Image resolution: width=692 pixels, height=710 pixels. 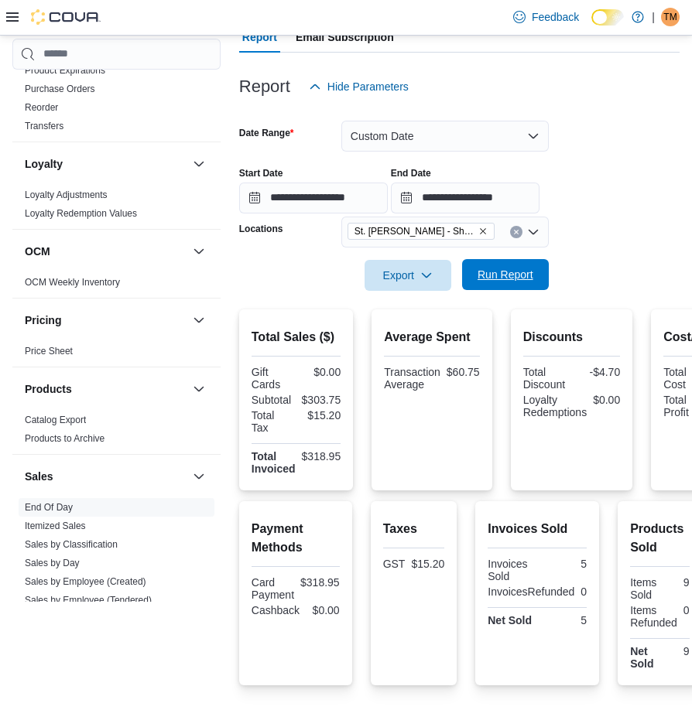 I want to click on button: Run Report, so click(x=505, y=275).